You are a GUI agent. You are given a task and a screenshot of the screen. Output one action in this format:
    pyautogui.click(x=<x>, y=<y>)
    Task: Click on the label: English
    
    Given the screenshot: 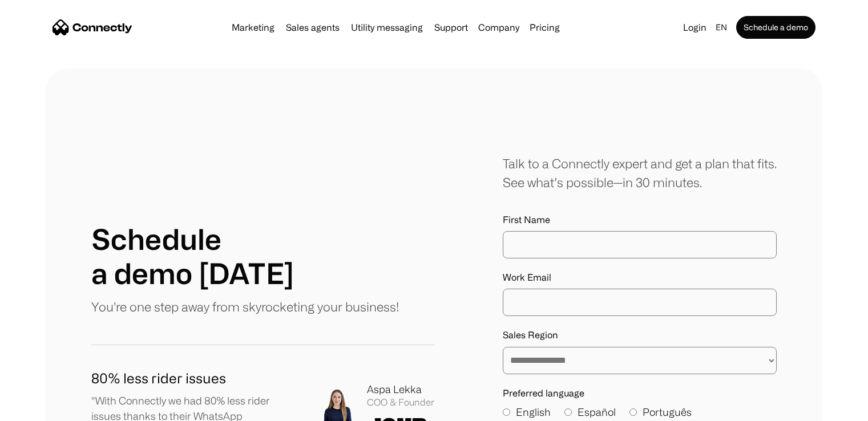 What is the action you would take?
    pyautogui.click(x=527, y=412)
    